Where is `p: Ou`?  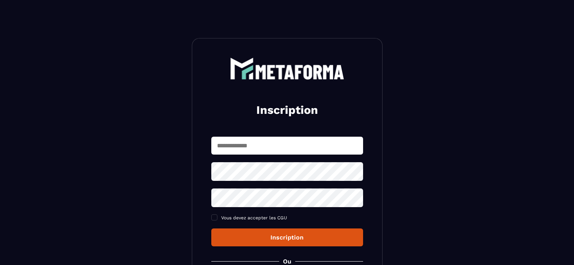 p: Ou is located at coordinates (287, 261).